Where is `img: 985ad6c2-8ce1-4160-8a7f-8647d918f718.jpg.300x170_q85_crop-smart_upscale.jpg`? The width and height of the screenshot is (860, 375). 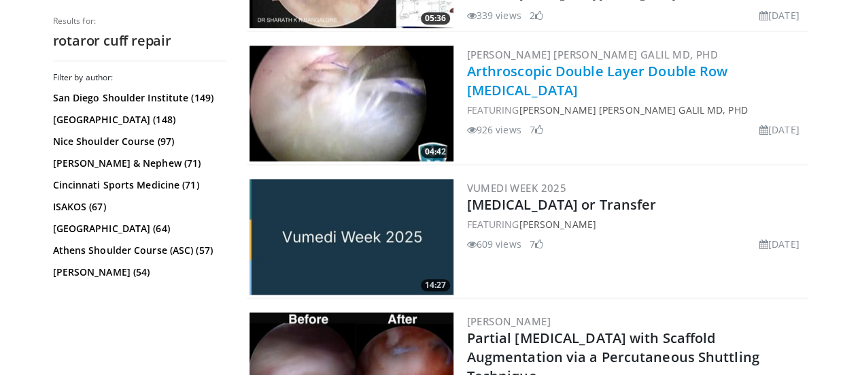
img: 985ad6c2-8ce1-4160-8a7f-8647d918f718.jpg.300x170_q85_crop-smart_upscale.jpg is located at coordinates (351, 237).